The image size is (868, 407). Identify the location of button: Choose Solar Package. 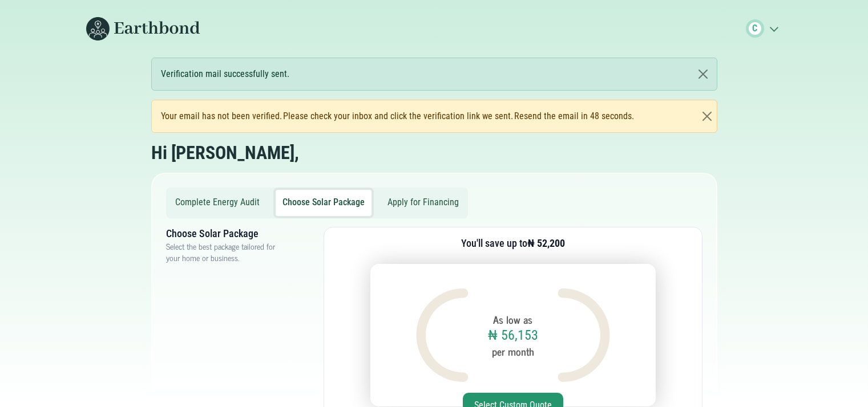
(324, 203).